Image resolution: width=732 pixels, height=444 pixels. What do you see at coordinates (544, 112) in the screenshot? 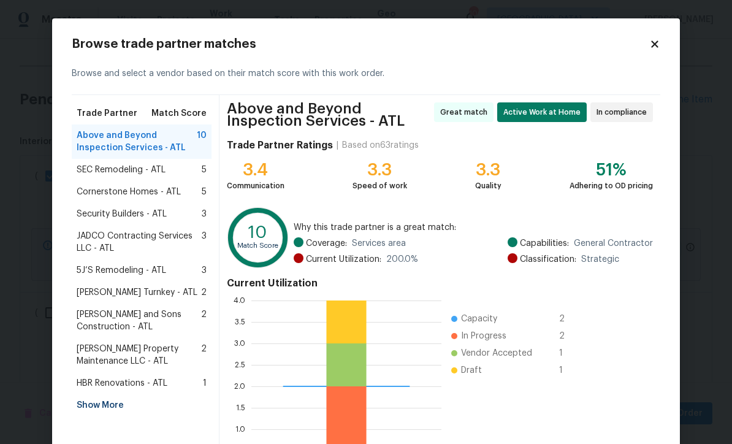
I see `span: Active Work at Home` at bounding box center [544, 112].